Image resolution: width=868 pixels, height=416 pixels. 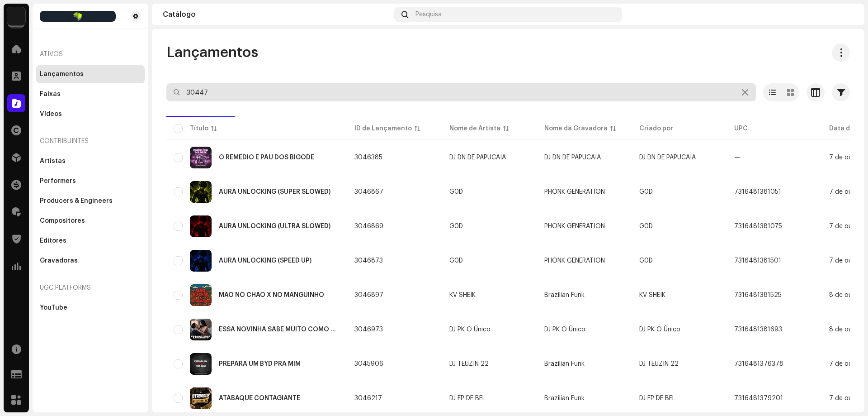 What do you see at coordinates (53, 308) in the screenshot?
I see `div: YouTube` at bounding box center [53, 308].